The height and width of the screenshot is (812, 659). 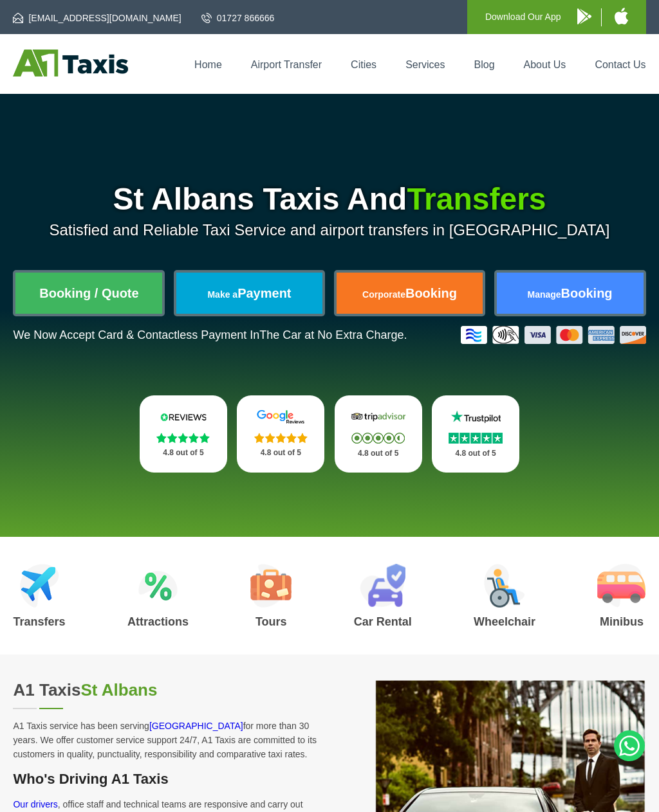 What do you see at coordinates (383, 622) in the screenshot?
I see `h3: Car Rental` at bounding box center [383, 622].